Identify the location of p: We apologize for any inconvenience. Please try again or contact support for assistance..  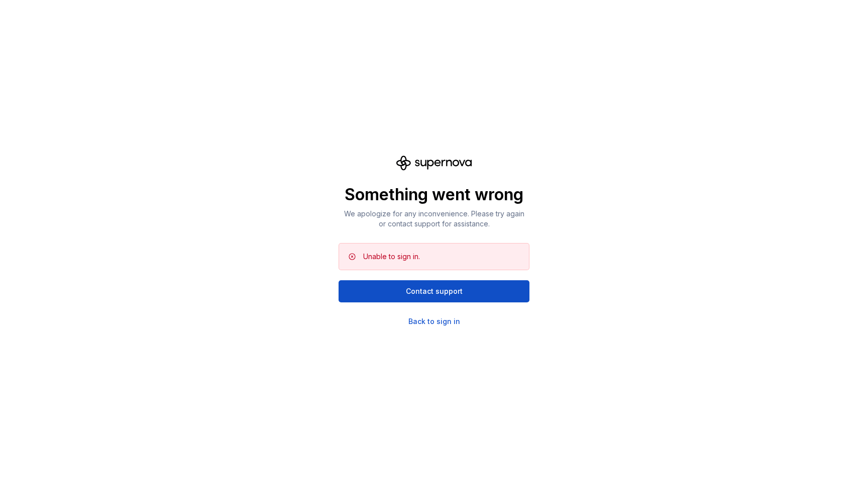
(434, 218).